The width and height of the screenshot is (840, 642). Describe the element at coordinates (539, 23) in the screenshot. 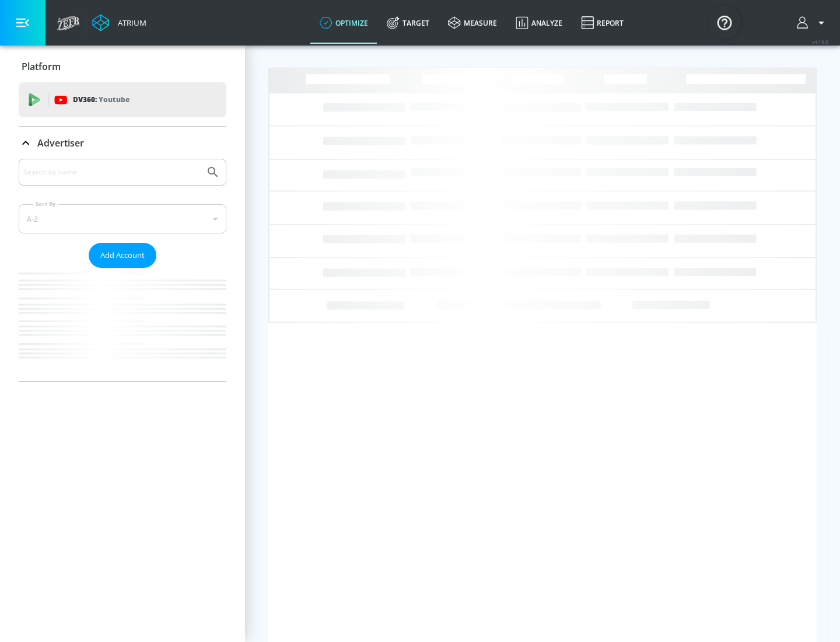

I see `a: Analyze` at that location.